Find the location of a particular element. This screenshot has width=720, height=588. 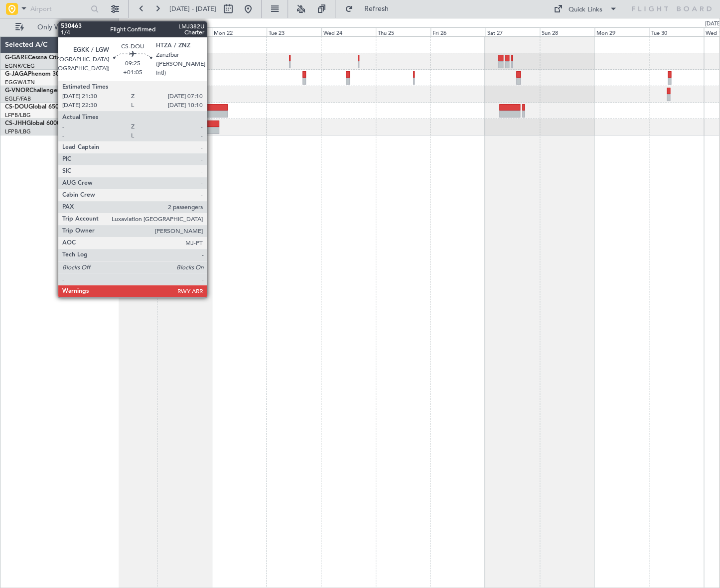

div: Thu 25 is located at coordinates (403, 32).